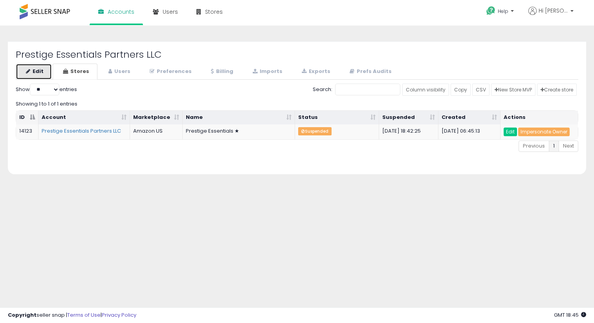 This screenshot has height=323, width=594. Describe the element at coordinates (118, 71) in the screenshot. I see `a: Users` at that location.